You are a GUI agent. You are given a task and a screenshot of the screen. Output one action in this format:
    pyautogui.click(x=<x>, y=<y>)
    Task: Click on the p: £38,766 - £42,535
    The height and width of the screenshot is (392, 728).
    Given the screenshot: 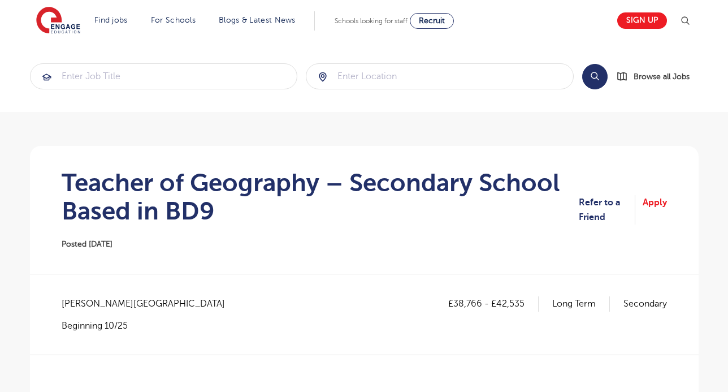 What is the action you would take?
    pyautogui.click(x=493, y=304)
    